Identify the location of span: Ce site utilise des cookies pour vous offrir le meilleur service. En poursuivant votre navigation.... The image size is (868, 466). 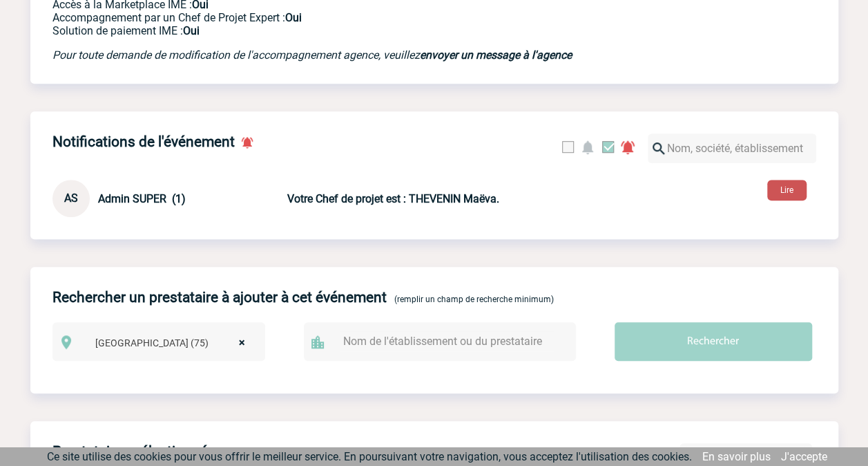
(370, 456).